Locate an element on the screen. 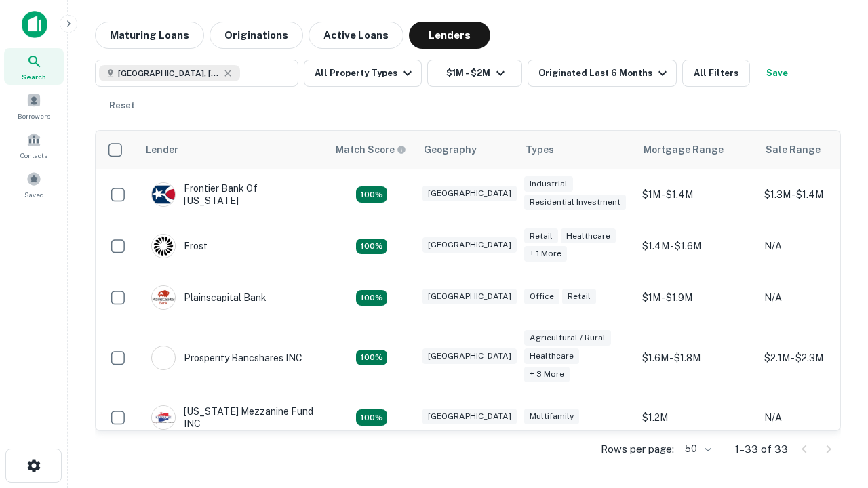 The width and height of the screenshot is (868, 488). td: $1M - $1.9M is located at coordinates (696, 298).